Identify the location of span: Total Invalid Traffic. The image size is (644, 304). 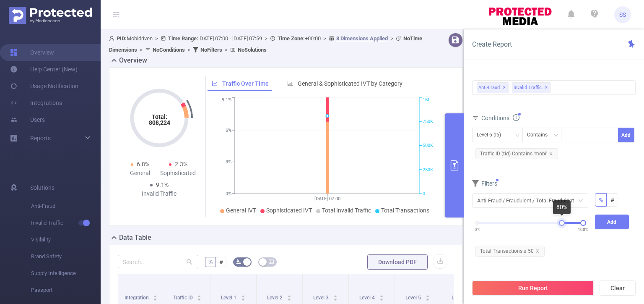
(346, 210).